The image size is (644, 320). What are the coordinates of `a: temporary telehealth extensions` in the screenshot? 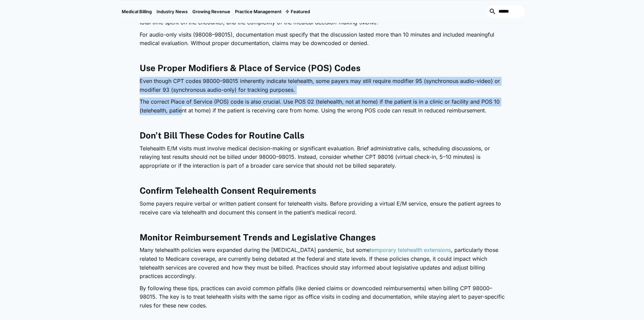 It's located at (410, 250).